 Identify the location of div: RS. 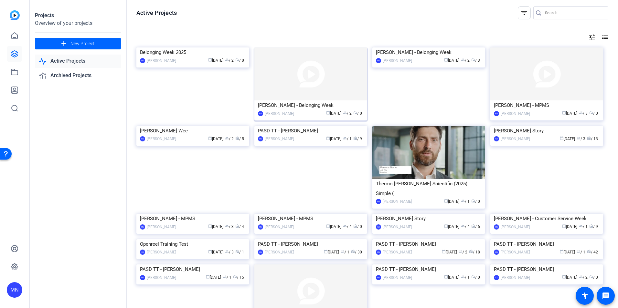
(142, 252).